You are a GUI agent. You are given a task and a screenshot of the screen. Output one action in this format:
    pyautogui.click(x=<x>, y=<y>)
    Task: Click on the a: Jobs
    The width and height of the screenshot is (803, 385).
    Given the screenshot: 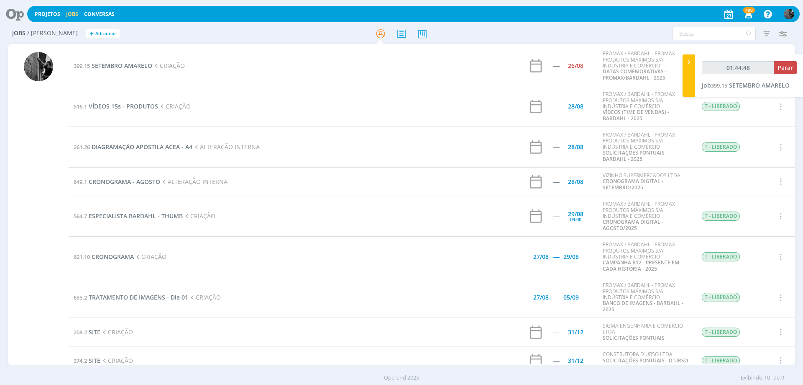 What is the action you would take?
    pyautogui.click(x=72, y=14)
    